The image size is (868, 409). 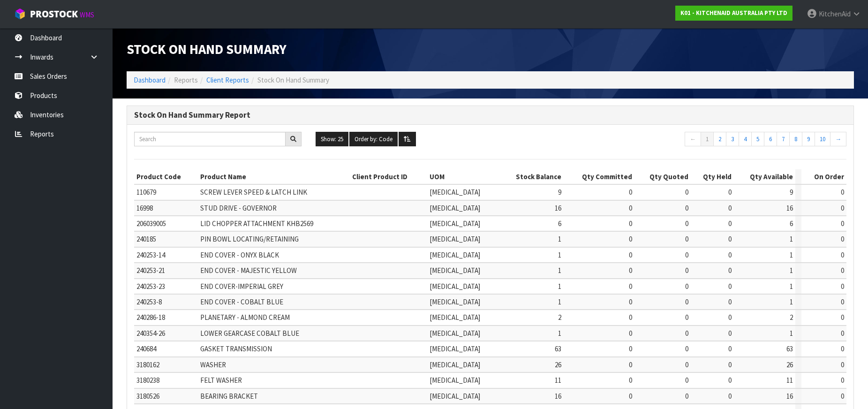 What do you see at coordinates (822, 139) in the screenshot?
I see `a: 10` at bounding box center [822, 139].